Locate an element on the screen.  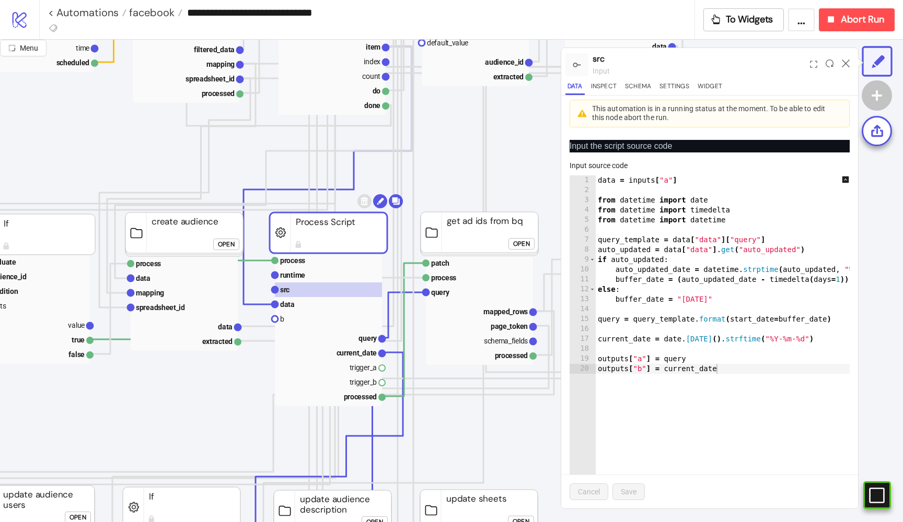
a: < Automations is located at coordinates (87, 13).